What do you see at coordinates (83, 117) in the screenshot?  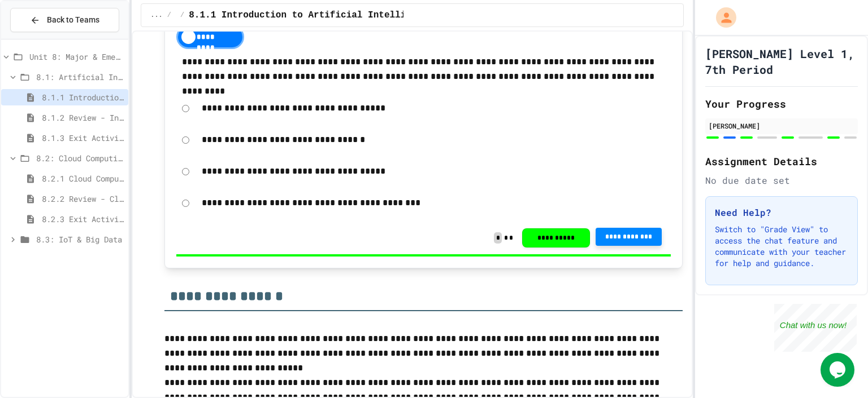 I see `span: 8.1.2 Review - Introduction to Artificial Intelligence` at bounding box center [83, 117].